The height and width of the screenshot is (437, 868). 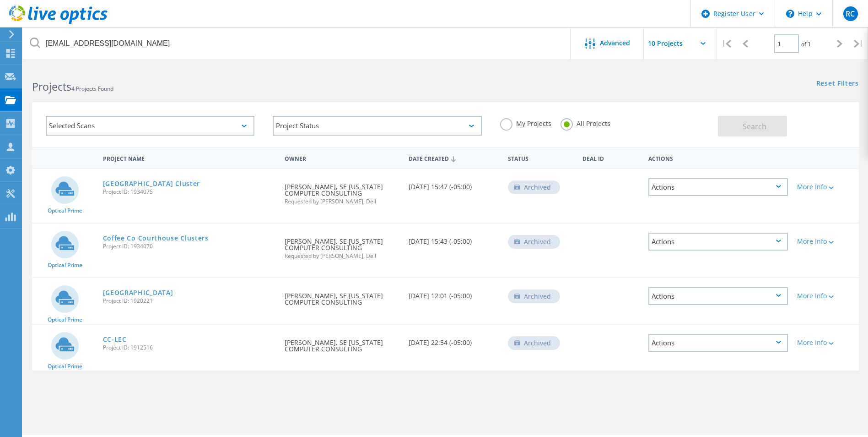 What do you see at coordinates (806, 44) in the screenshot?
I see `span: of 1` at bounding box center [806, 44].